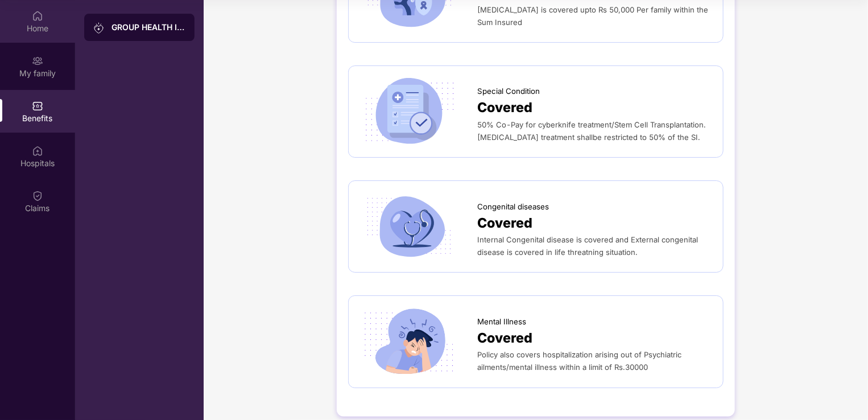 This screenshot has height=420, width=868. What do you see at coordinates (148, 27) in the screenshot?
I see `div: GROUP HEALTH INSURANCE` at bounding box center [148, 27].